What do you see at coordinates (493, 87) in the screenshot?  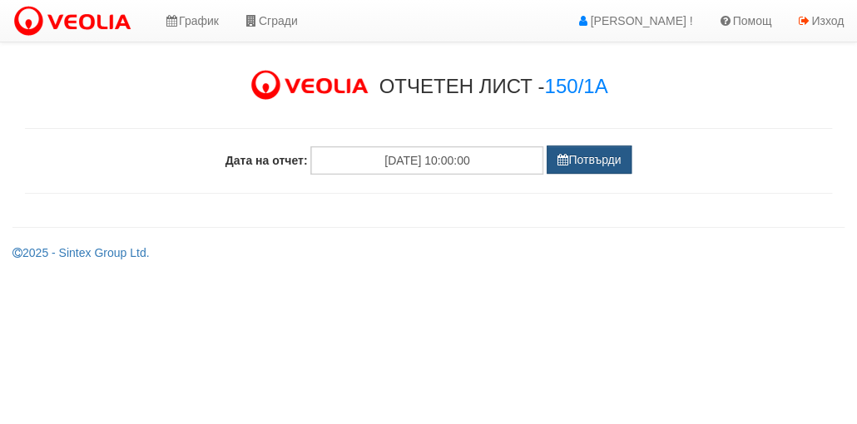 I see `h3: ОТЧЕТЕН ЛИСТ -` at bounding box center [493, 87].